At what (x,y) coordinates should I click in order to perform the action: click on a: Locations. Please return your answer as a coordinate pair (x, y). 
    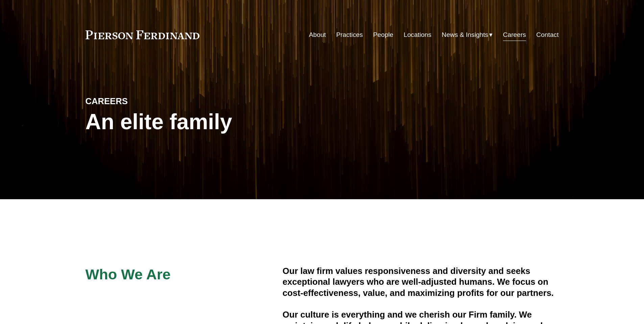
    Looking at the image, I should click on (417, 35).